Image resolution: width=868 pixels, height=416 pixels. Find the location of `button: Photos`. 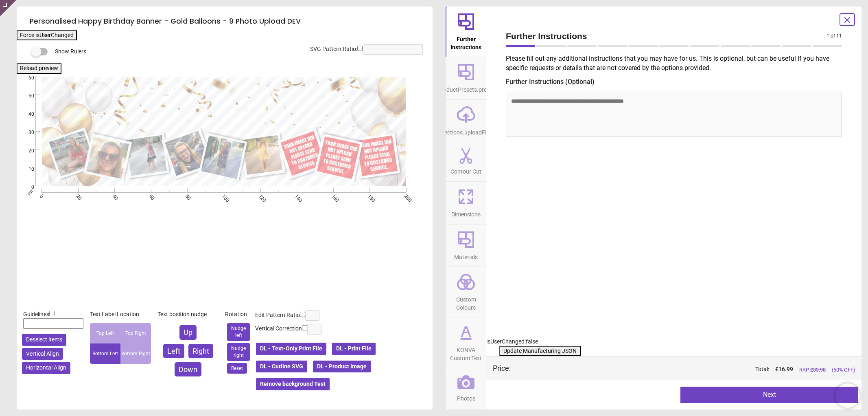

button: Photos is located at coordinates (466, 388).